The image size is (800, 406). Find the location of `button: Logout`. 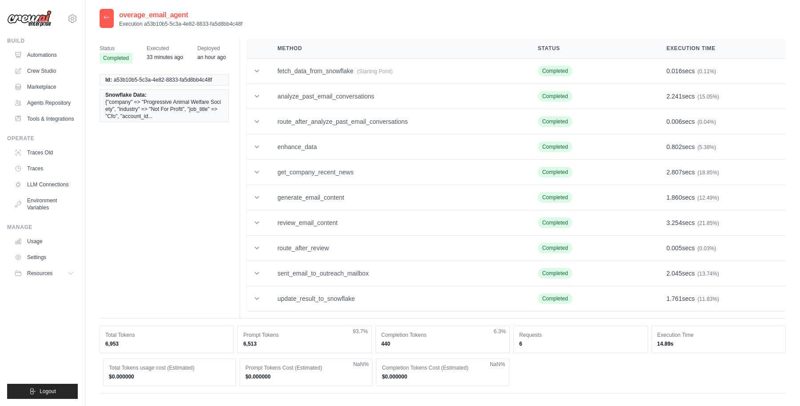

button: Logout is located at coordinates (42, 392).